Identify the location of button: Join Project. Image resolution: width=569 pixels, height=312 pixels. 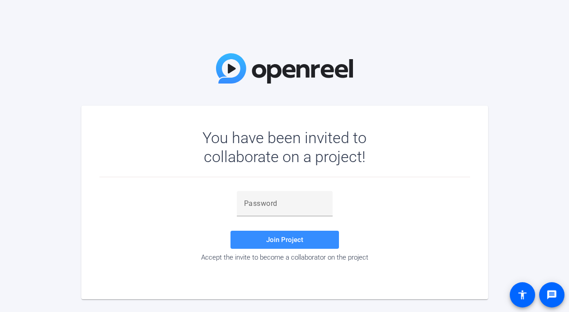
(285, 240).